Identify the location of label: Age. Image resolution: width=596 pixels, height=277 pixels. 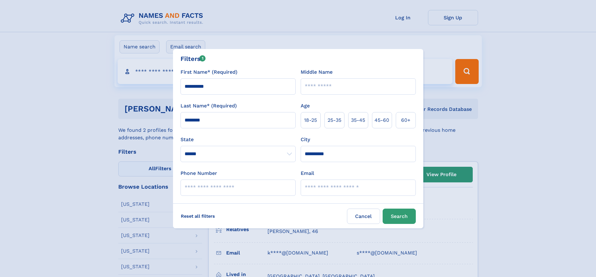
(305, 106).